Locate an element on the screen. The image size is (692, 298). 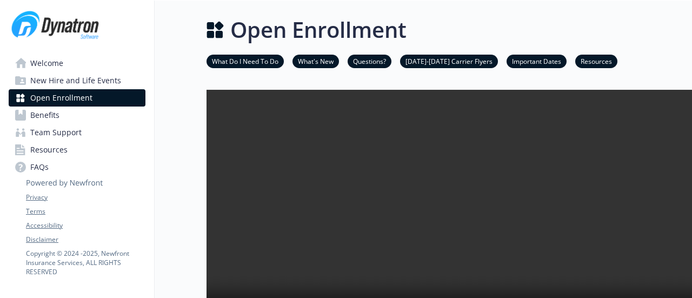
span: Welcome is located at coordinates (46, 63).